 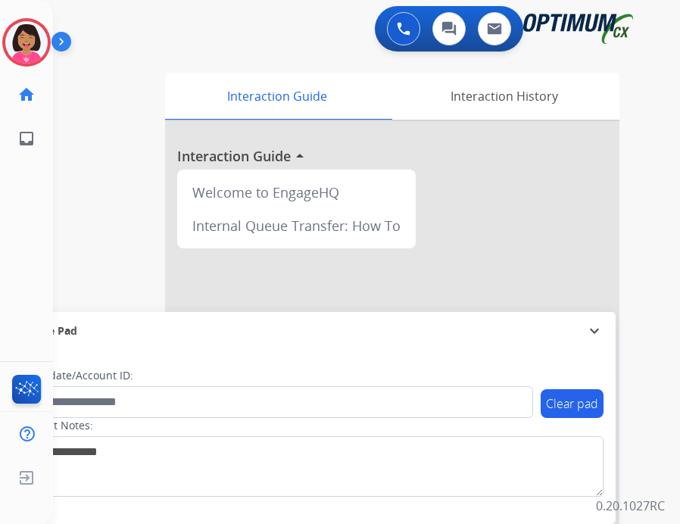 What do you see at coordinates (26, 95) in the screenshot?
I see `mat-icon: home` at bounding box center [26, 95].